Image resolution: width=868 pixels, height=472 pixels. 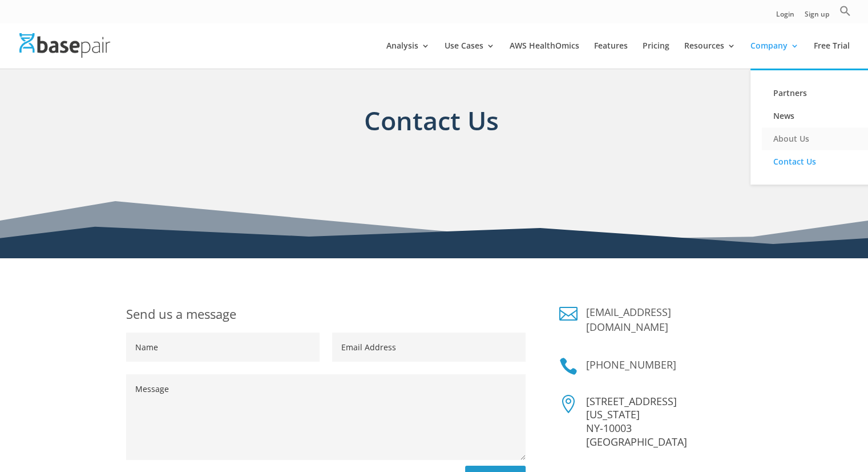 What do you see at coordinates (846, 14) in the screenshot?
I see `a: Search Icon Link` at bounding box center [846, 14].